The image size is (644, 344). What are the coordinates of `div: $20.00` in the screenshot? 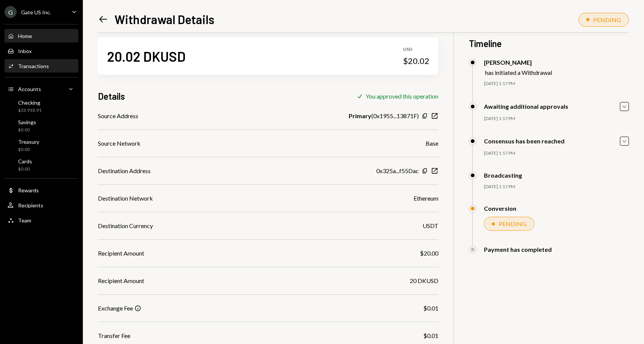 It's located at (429, 253).